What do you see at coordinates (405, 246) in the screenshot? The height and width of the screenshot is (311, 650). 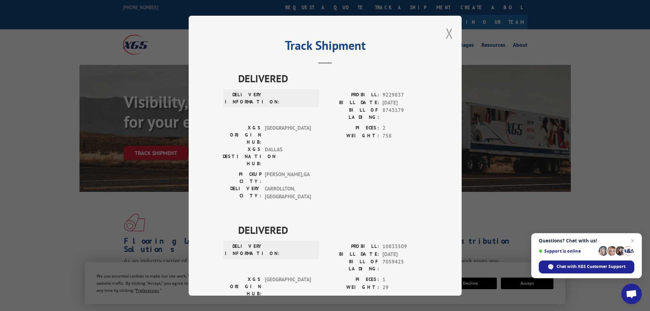 I see `span: 10833509` at bounding box center [405, 246].